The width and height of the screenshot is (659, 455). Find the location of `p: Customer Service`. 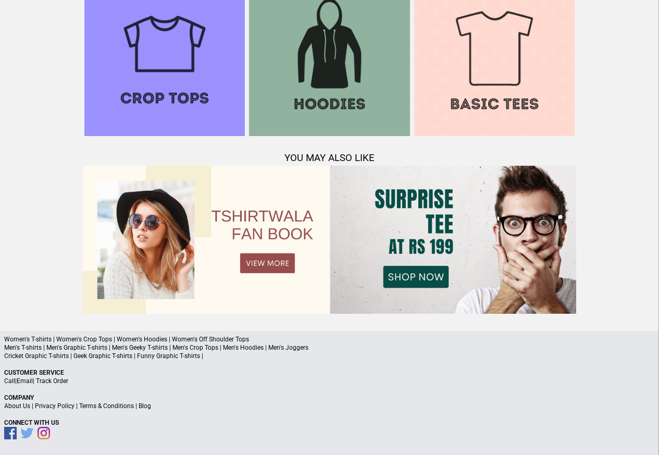

p: Customer Service is located at coordinates (329, 373).